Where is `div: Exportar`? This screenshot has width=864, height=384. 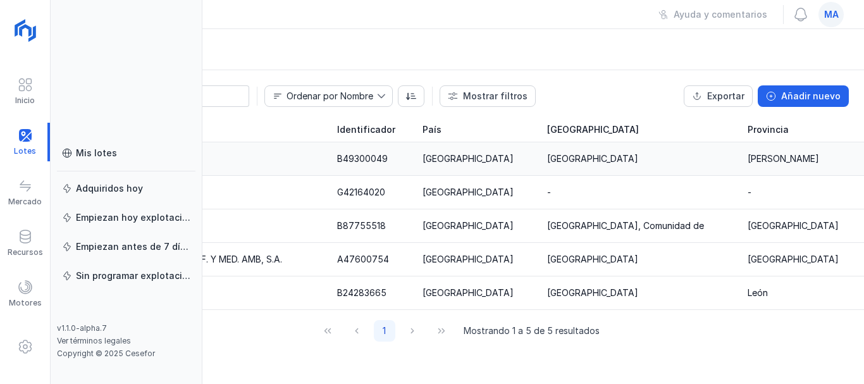
div: Exportar is located at coordinates (725, 96).